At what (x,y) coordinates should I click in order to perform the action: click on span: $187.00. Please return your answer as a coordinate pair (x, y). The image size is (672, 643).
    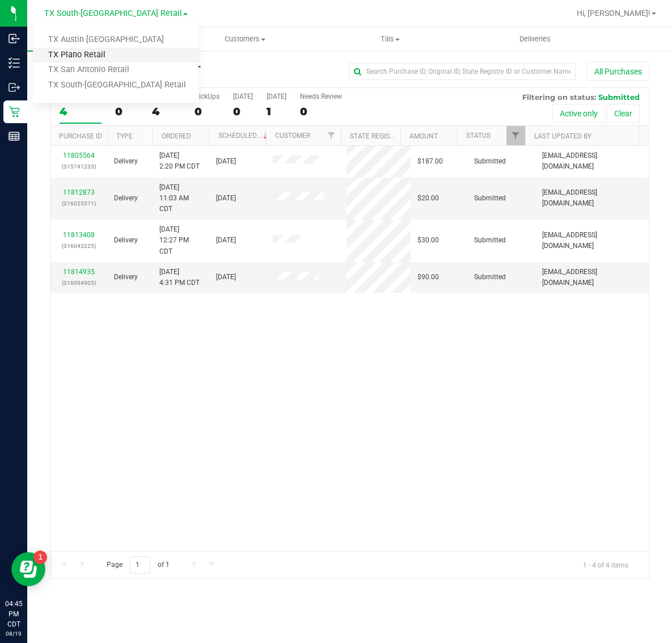
    Looking at the image, I should click on (430, 162).